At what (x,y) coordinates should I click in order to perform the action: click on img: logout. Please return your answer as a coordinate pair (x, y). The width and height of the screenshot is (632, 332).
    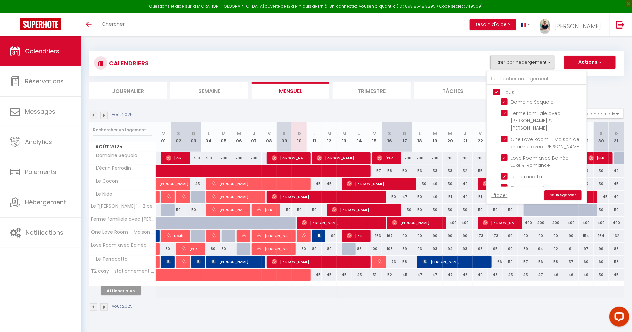
    Looking at the image, I should click on (620, 24).